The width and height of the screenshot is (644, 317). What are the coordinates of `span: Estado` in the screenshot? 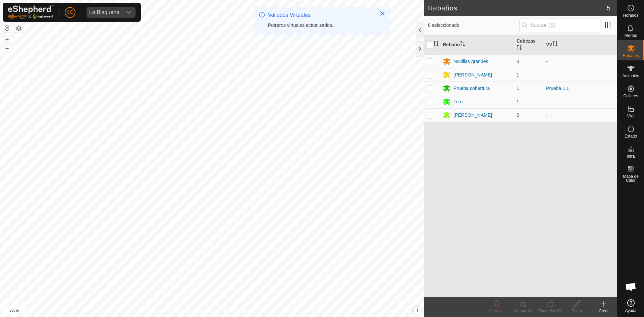 It's located at (630, 136).